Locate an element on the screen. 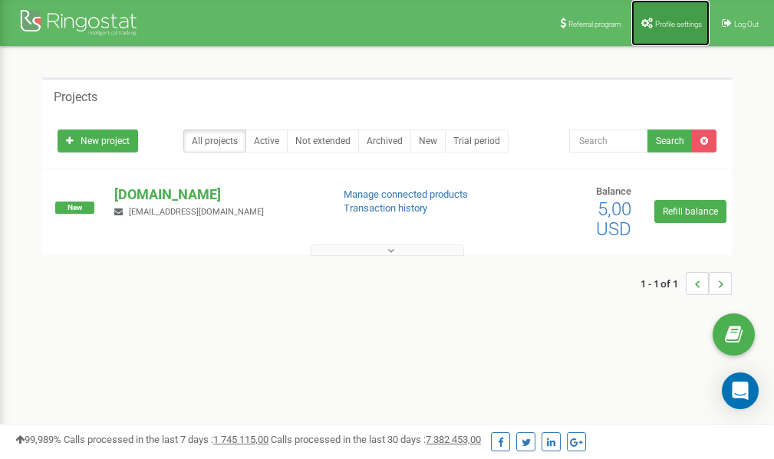 The height and width of the screenshot is (459, 774). button: Search is located at coordinates (669, 141).